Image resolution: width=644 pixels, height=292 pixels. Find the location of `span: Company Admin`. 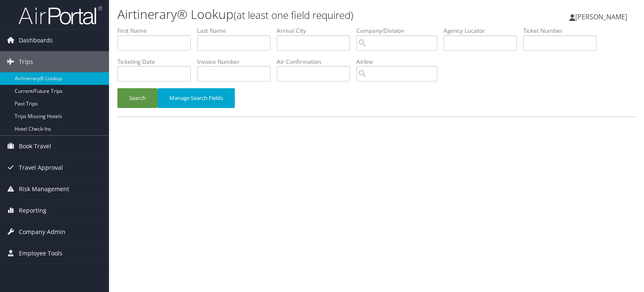

span: Company Admin is located at coordinates (42, 232).